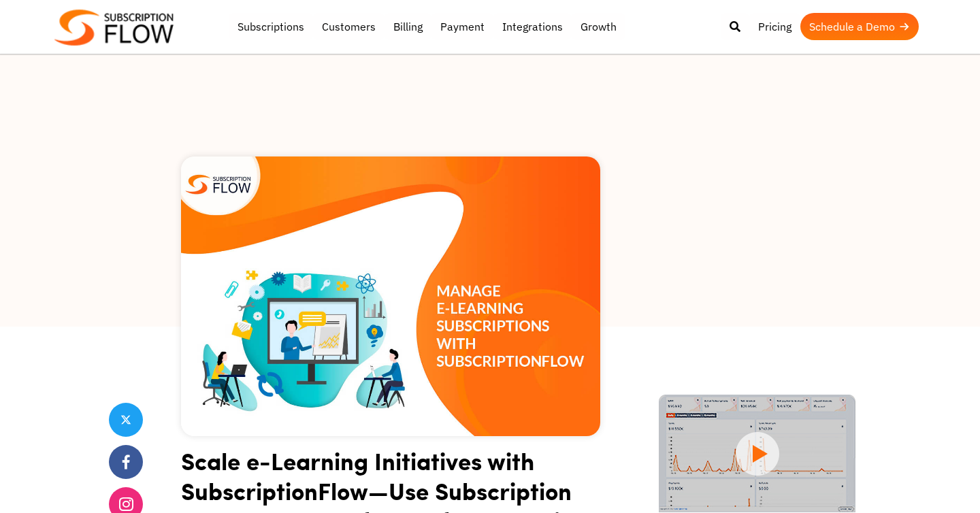  I want to click on img: Subscription-Software-for-online-education, so click(391, 296).